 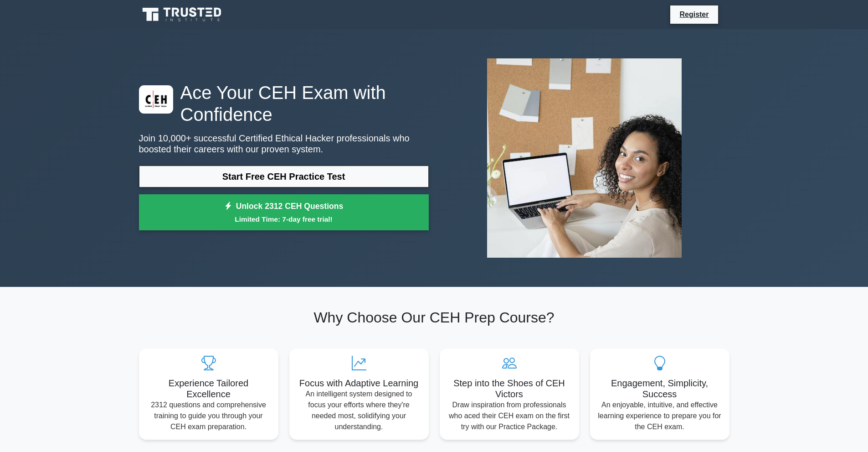 What do you see at coordinates (284, 212) in the screenshot?
I see `a: Unlock 2312 CEH QuestionsLimited Time: 7-day free trial!` at bounding box center [284, 212].